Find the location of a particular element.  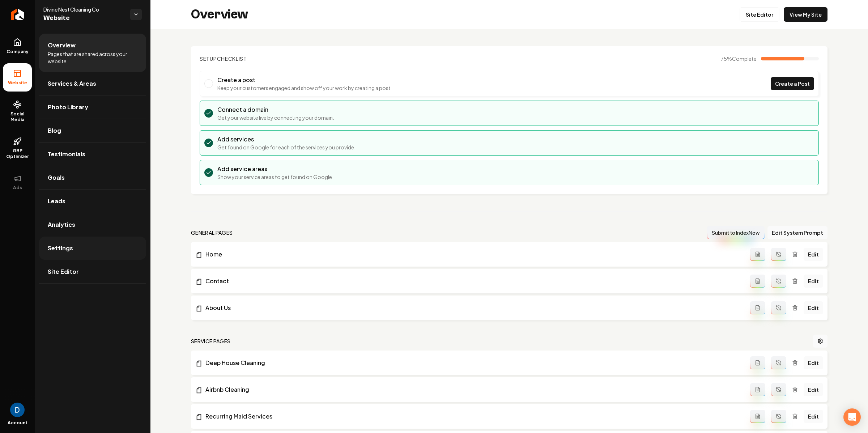

span: Settings is located at coordinates (60, 248).